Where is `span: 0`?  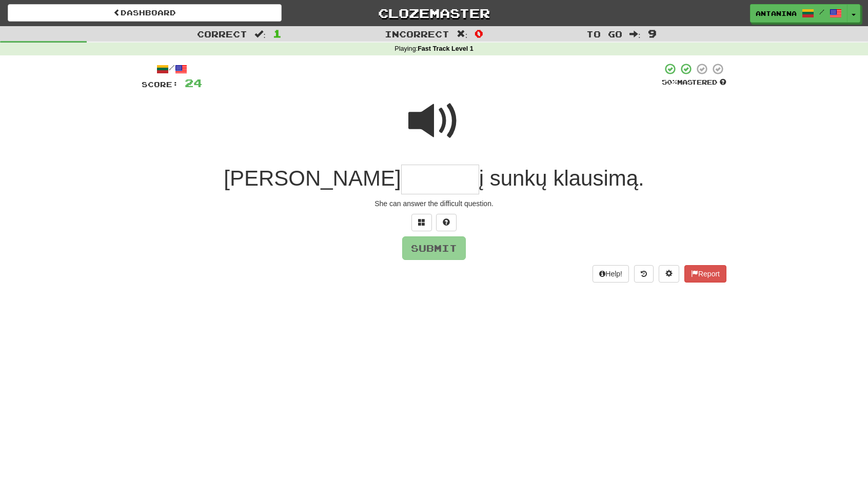
span: 0 is located at coordinates (478, 34).